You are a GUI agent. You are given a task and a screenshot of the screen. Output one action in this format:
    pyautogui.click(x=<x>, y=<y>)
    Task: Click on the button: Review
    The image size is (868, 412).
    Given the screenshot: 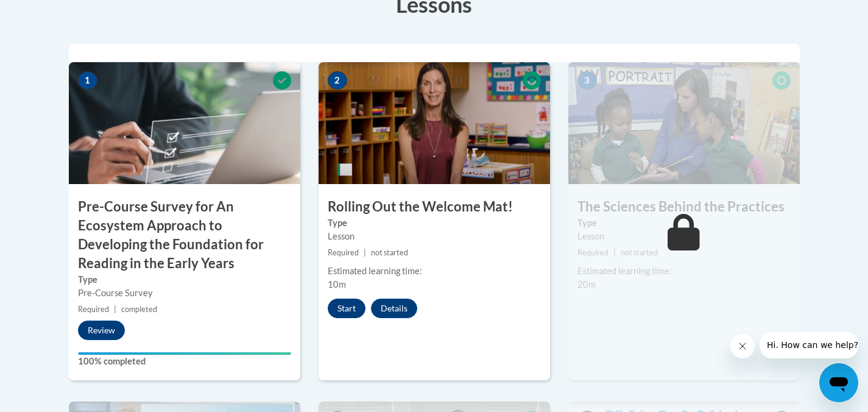 What is the action you would take?
    pyautogui.click(x=101, y=331)
    